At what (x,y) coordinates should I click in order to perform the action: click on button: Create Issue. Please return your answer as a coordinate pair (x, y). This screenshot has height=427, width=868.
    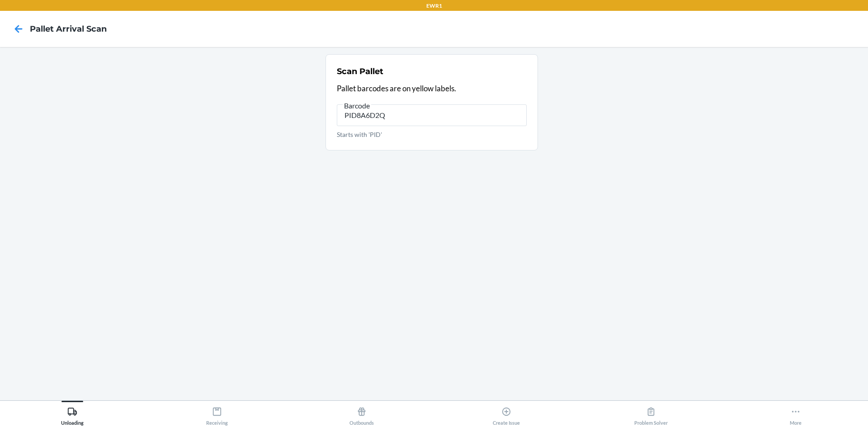
    Looking at the image, I should click on (506, 413).